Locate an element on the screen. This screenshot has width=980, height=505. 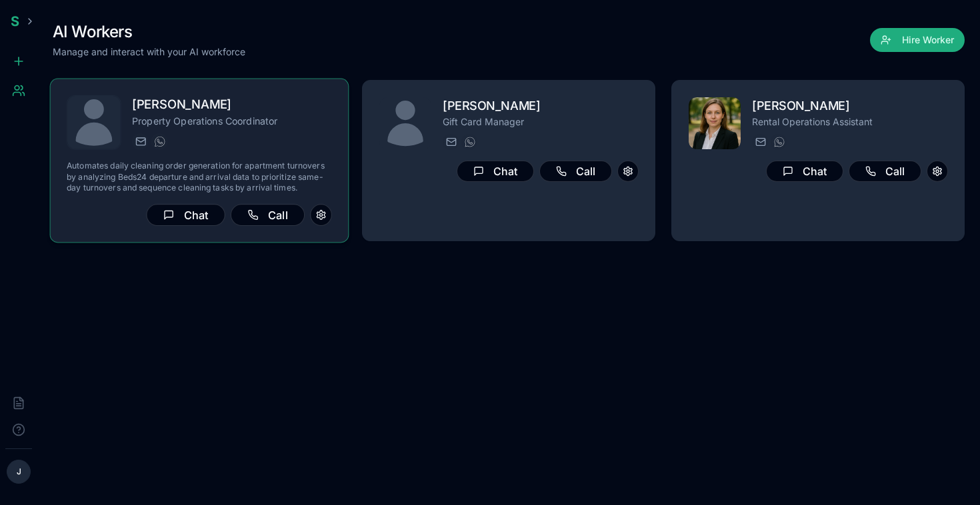
button: Send email to rafael.salem@getspinnable.ai is located at coordinates (451, 142).